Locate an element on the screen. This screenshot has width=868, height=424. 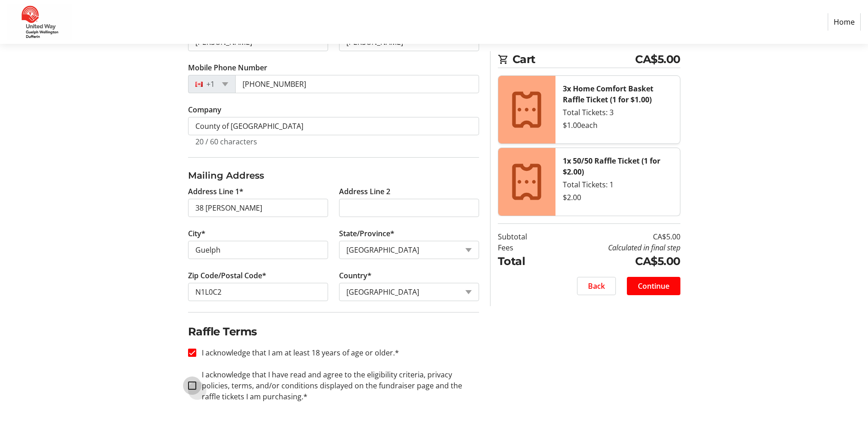
div: $2.00 is located at coordinates (618, 198).